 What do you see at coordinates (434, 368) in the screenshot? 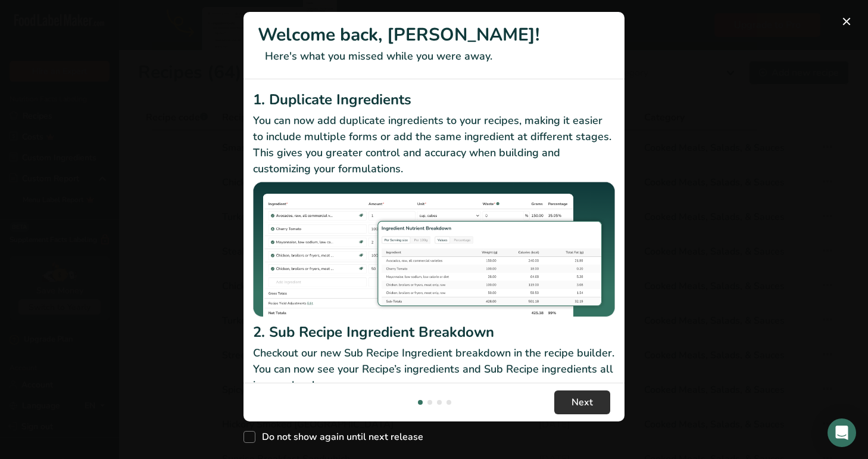
I see `p: Checkout our new Sub Recipe Ingredient breakdown in the recipe builder. You can now see your Reci...` at bounding box center [434, 368].